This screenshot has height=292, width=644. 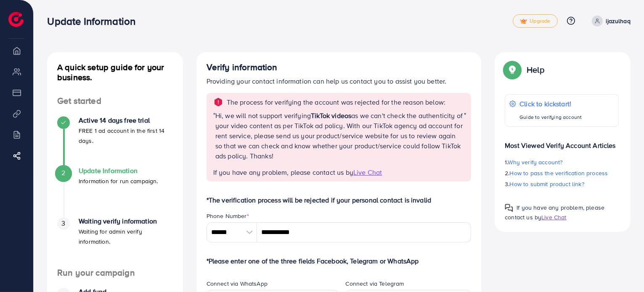 I want to click on a: ijazulhaq, so click(x=610, y=21).